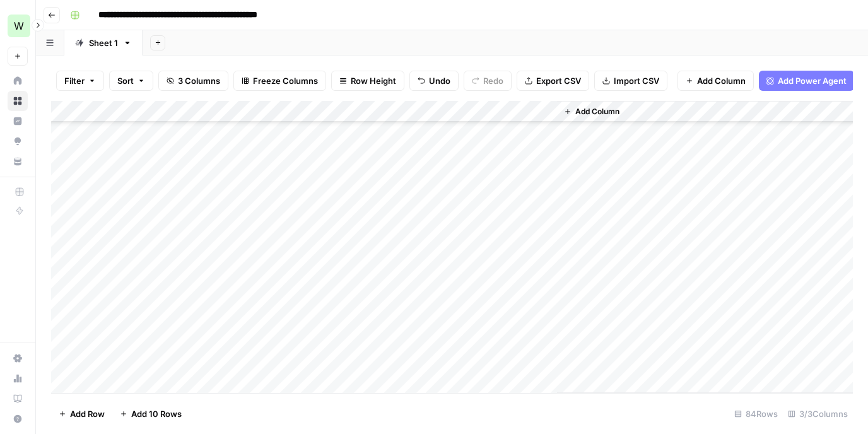 This screenshot has width=868, height=434. What do you see at coordinates (80, 81) in the screenshot?
I see `button: Filter` at bounding box center [80, 81].